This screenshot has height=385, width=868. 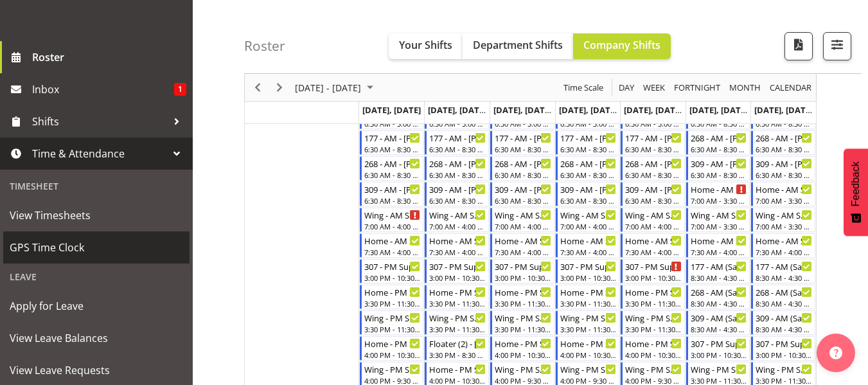 What do you see at coordinates (426, 47) in the screenshot?
I see `button: Your Shifts` at bounding box center [426, 47].